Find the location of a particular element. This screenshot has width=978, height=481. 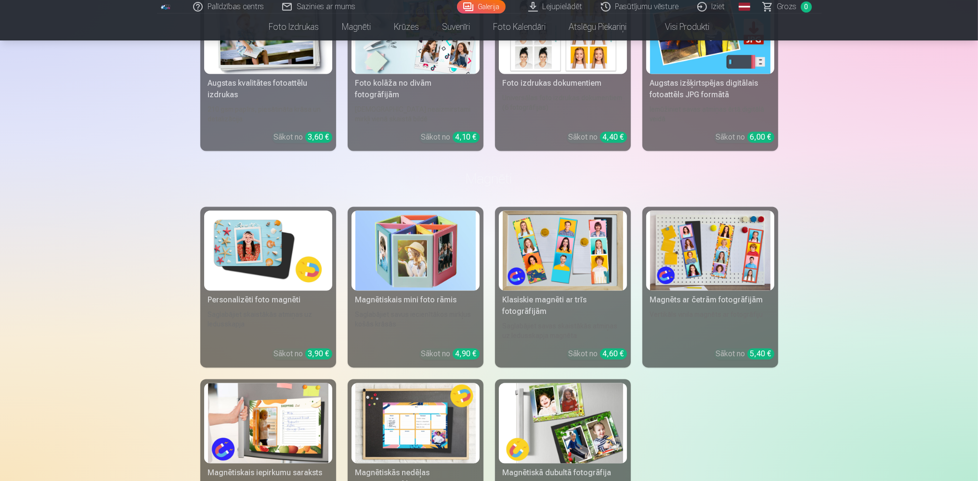

a: Klasiskie magnēti ar trīs fotogrāfijāmKlasiskie magnēti ar trīs fotogrāfijāmSaglabājiet savas ska... is located at coordinates (563, 287).